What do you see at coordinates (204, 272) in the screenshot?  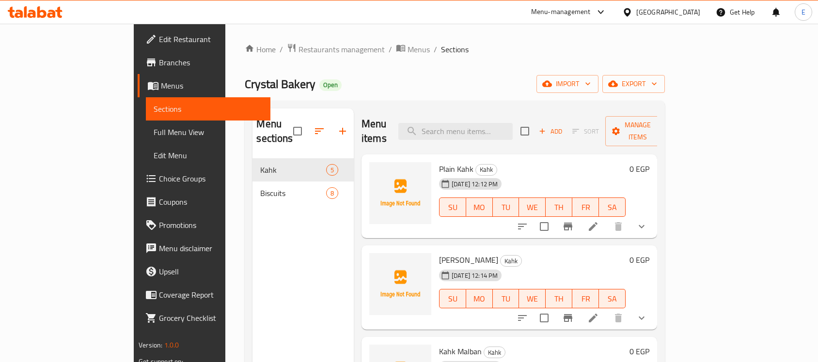 I see `a: Upsell` at bounding box center [204, 272].